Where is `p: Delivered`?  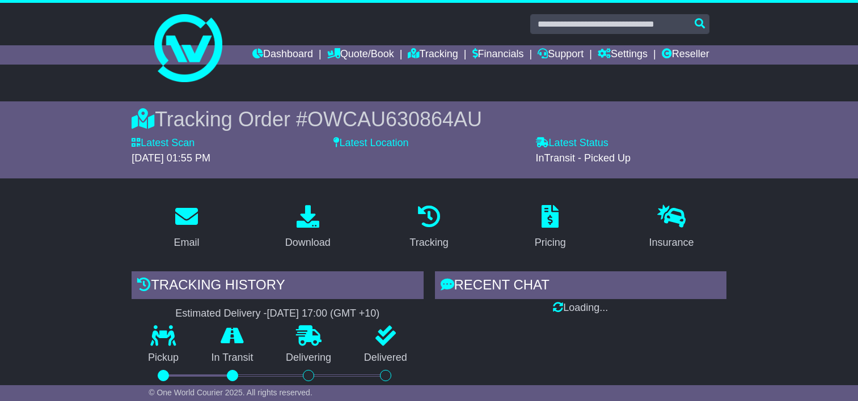 p: Delivered is located at coordinates (385, 358).